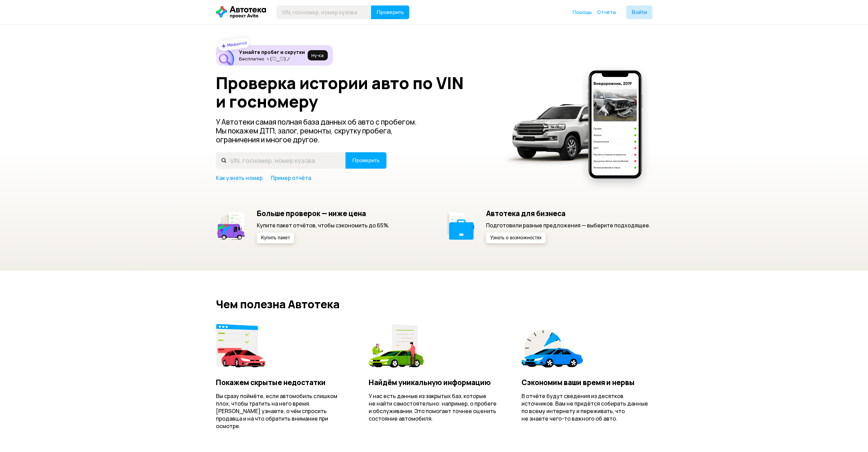 Image resolution: width=868 pixels, height=452 pixels. What do you see at coordinates (516, 238) in the screenshot?
I see `span: Узнать о возможностях` at bounding box center [516, 238].